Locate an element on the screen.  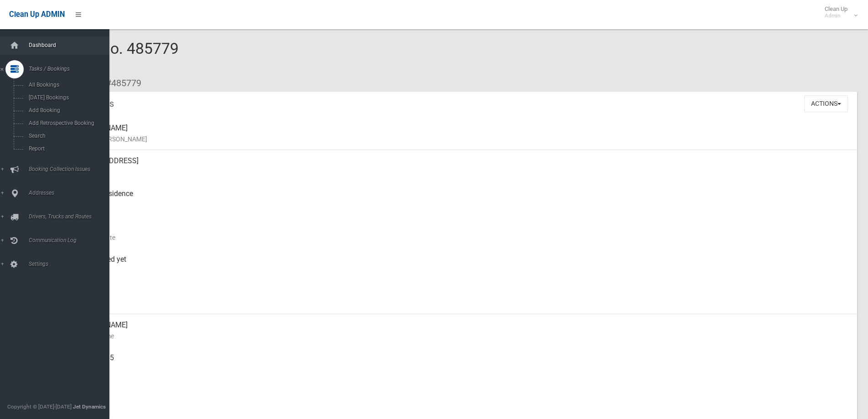
span: All Bookings is located at coordinates (67, 85).